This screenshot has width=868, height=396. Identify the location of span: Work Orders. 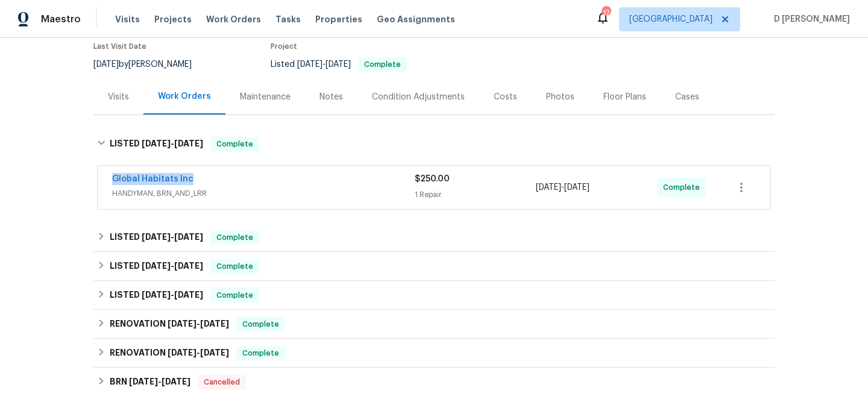
(233, 19).